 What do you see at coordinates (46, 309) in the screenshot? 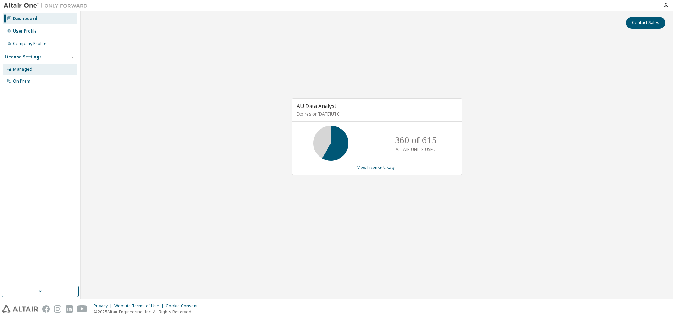
I see `img: facebook.svg` at bounding box center [46, 309].